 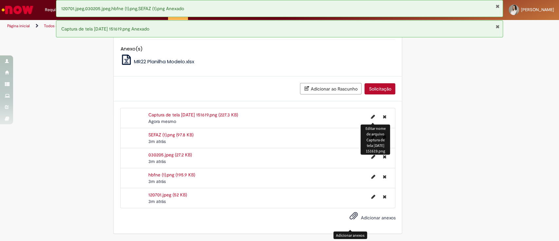 I want to click on button: Adicionar ao Rascunho, so click(x=331, y=88).